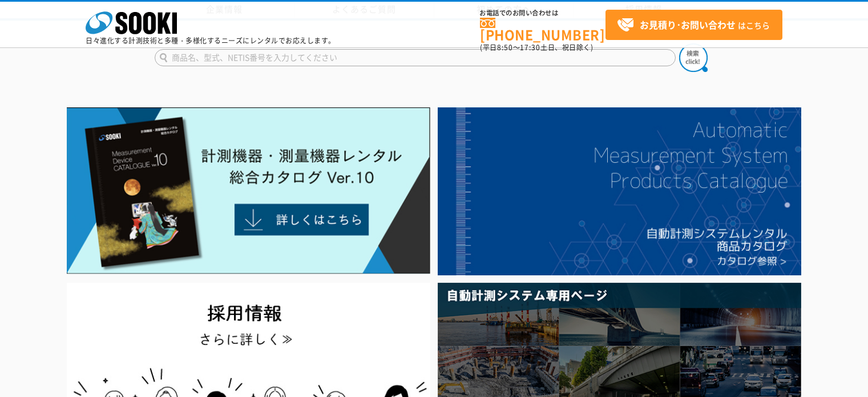 The image size is (868, 397). What do you see at coordinates (248, 191) in the screenshot?
I see `img: Catalog Ver10` at bounding box center [248, 191].